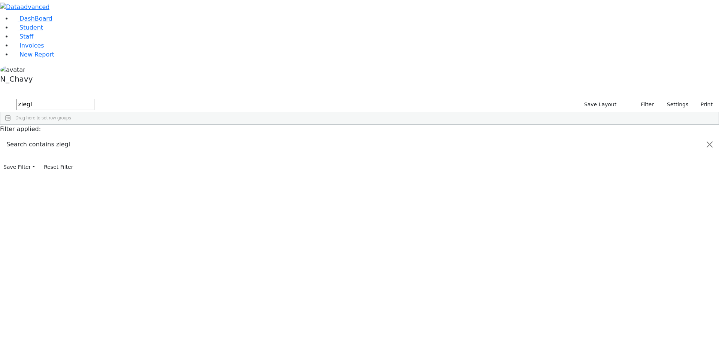 This screenshot has width=719, height=341. What do you see at coordinates (55, 105) in the screenshot?
I see `input: Search` at bounding box center [55, 105].